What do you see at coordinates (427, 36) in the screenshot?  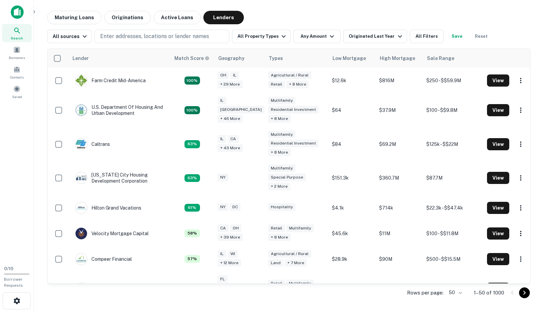 I see `button: All Filters` at bounding box center [427, 36].